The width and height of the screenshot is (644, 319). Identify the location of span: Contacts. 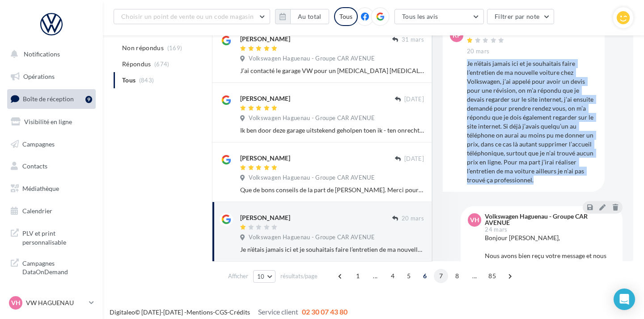
(35, 166).